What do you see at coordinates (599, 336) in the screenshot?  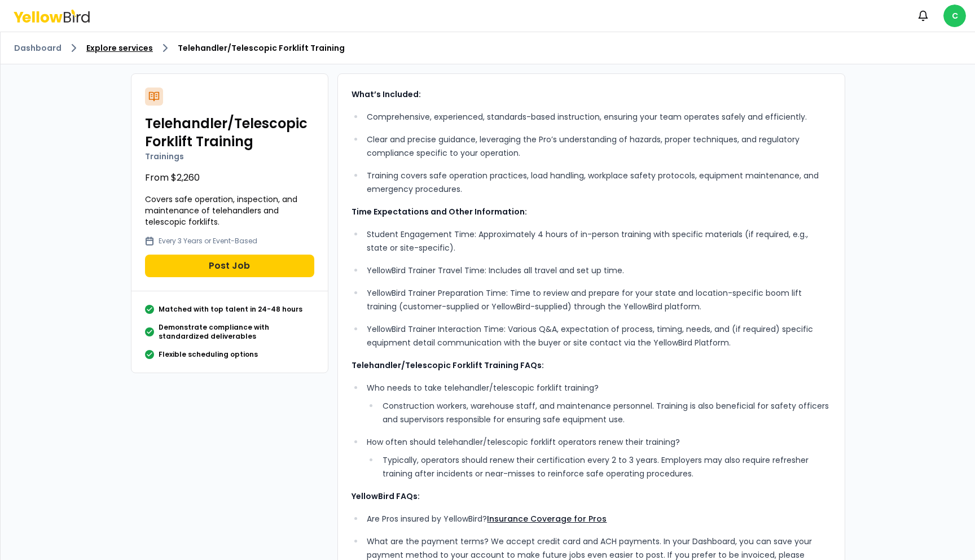 I see `p: YellowBird Trainer Interaction Time: Various Q&A, expectation of process, timing, needs, and (if ...` at bounding box center [599, 336].